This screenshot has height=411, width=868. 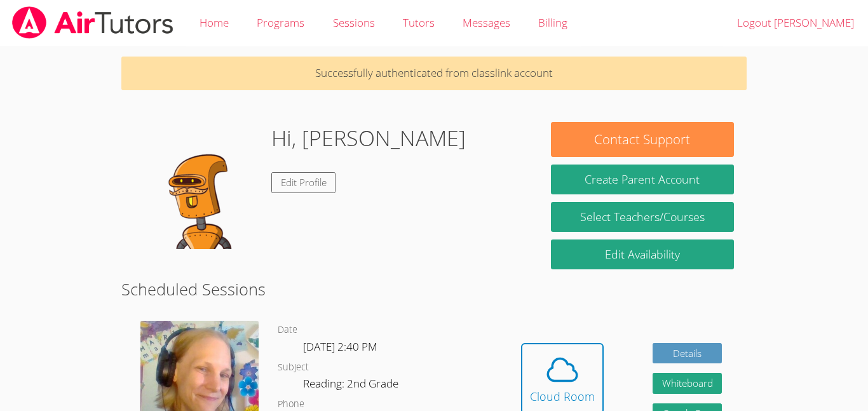 I want to click on dd: Reading: 2nd Grade, so click(x=352, y=386).